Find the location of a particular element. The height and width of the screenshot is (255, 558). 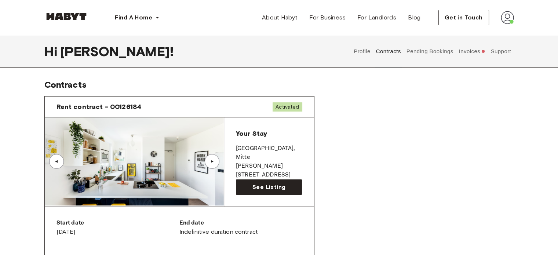

span: Your Stay is located at coordinates (251, 134).